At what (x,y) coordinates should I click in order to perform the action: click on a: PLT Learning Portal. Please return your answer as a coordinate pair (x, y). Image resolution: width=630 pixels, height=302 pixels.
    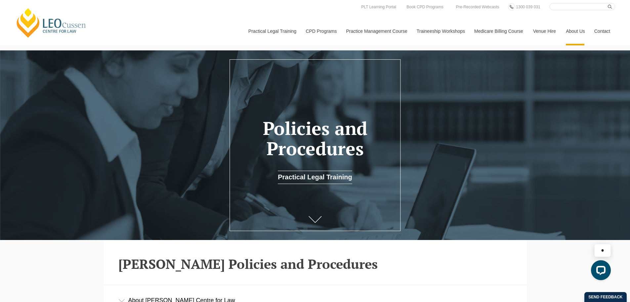
    Looking at the image, I should click on (379, 7).